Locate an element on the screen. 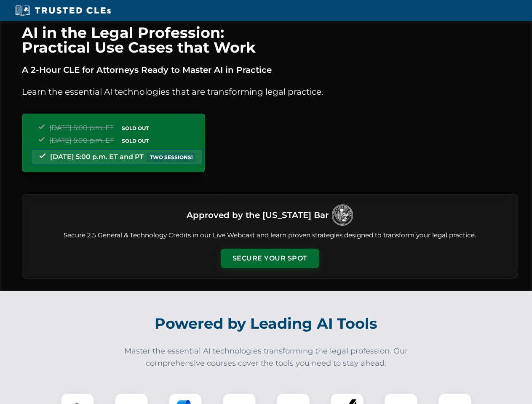 The height and width of the screenshot is (404, 532). p: Master the essential AI technologies transforming the legal profession. Our comprehensive courses... is located at coordinates (266, 358).